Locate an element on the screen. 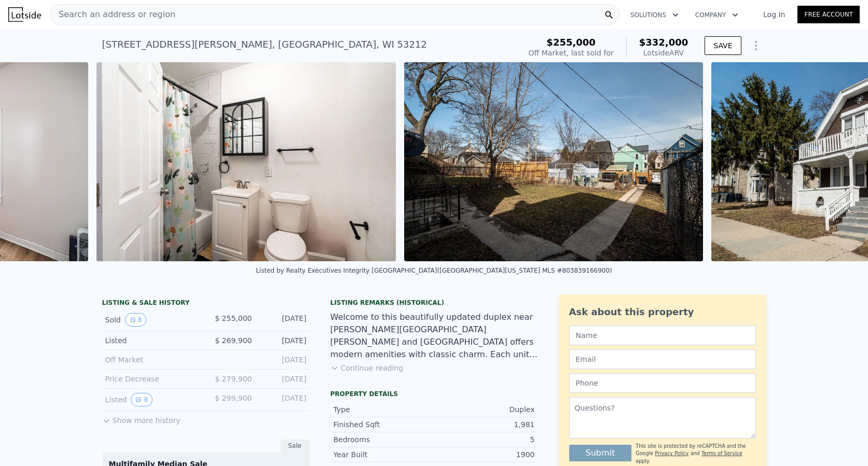  a: Log In is located at coordinates (774, 14).